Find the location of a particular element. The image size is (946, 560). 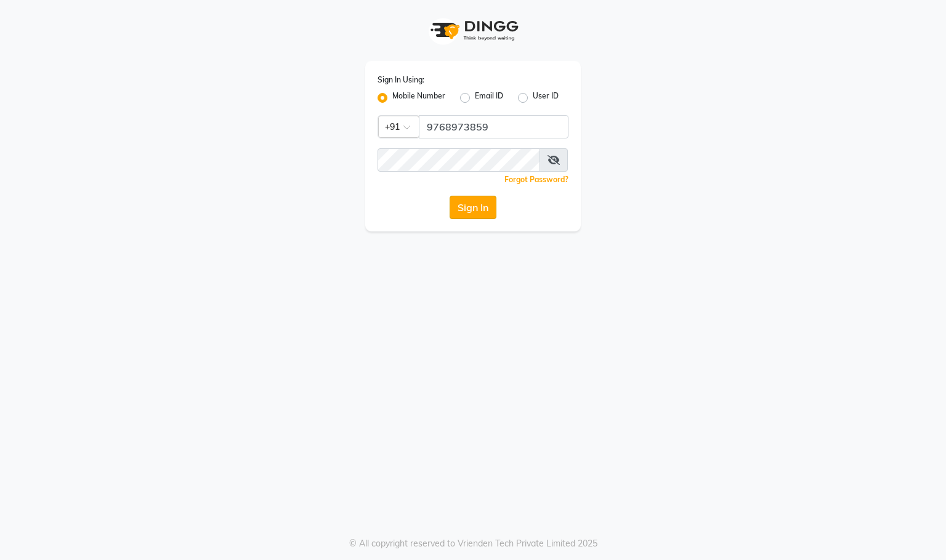

label: Email ID is located at coordinates (489, 98).